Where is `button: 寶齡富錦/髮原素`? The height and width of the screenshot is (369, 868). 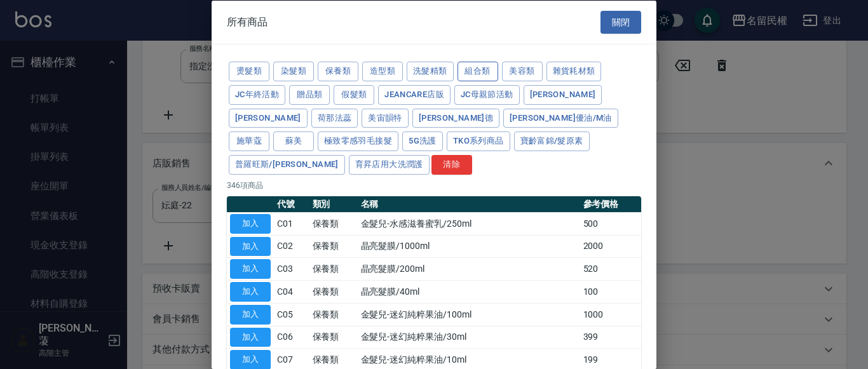
button: 寶齡富錦/髮原素 is located at coordinates (551, 141).